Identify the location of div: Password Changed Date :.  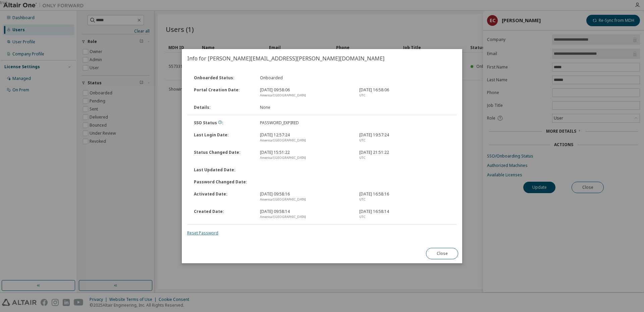
(223, 182).